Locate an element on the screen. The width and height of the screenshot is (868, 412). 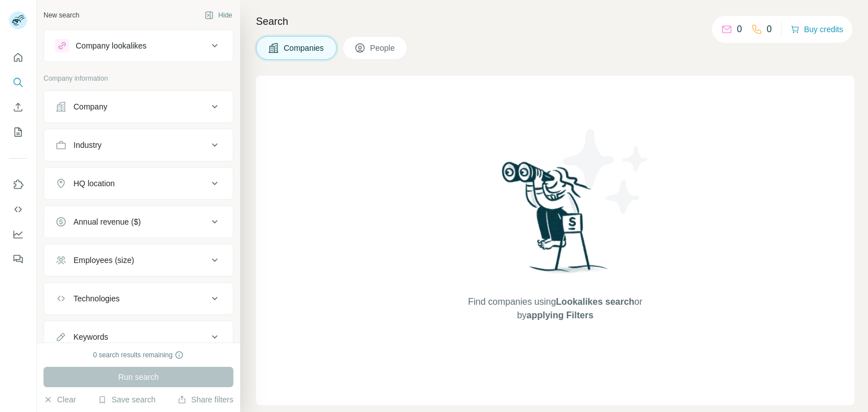
img: Surfe Illustration - Woman searching with binoculars is located at coordinates (555, 221).